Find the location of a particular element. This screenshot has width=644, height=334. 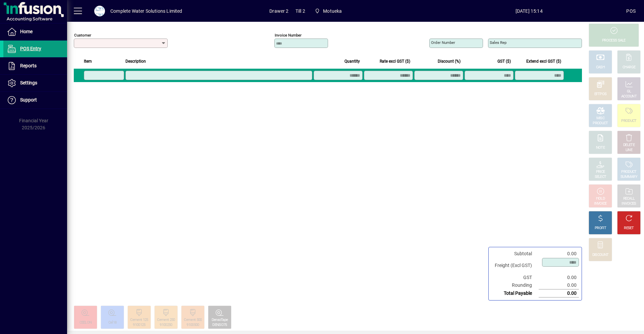

mat-label: Invoice number is located at coordinates (288, 35).